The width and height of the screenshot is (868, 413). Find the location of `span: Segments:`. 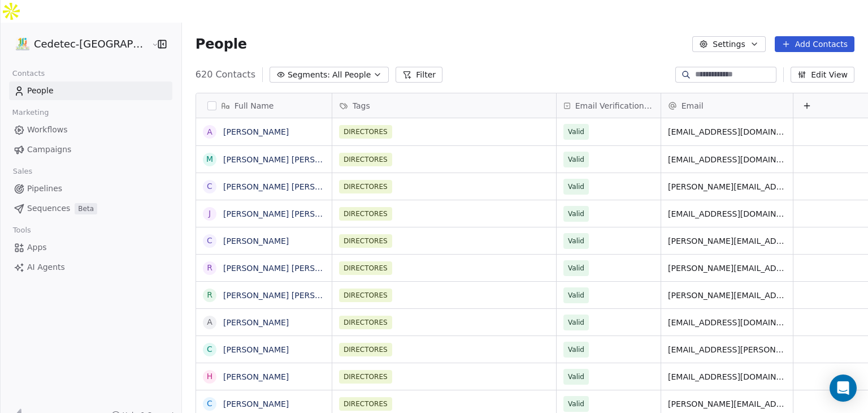

span: Segments: is located at coordinates (308, 74).